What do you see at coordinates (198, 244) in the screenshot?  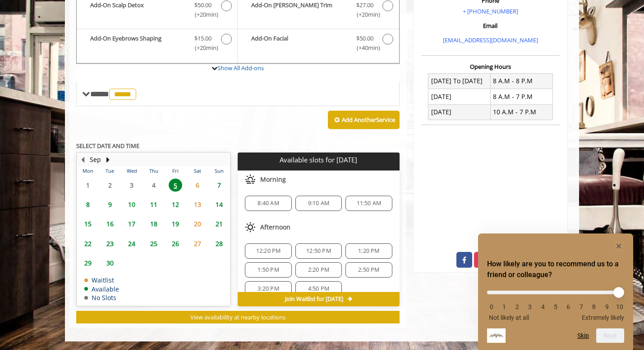 I see `span: 27` at bounding box center [198, 244].